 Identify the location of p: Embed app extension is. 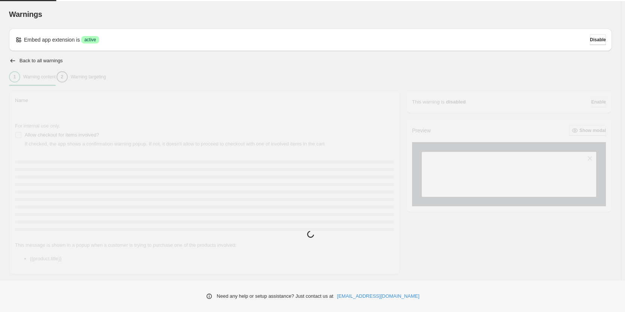
(52, 40).